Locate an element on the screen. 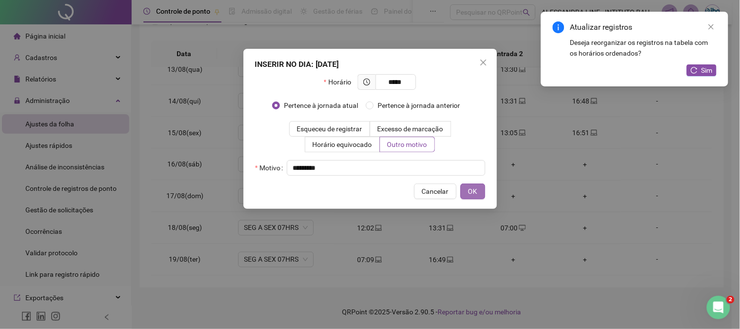 Image resolution: width=740 pixels, height=329 pixels. button: OK is located at coordinates (473, 191).